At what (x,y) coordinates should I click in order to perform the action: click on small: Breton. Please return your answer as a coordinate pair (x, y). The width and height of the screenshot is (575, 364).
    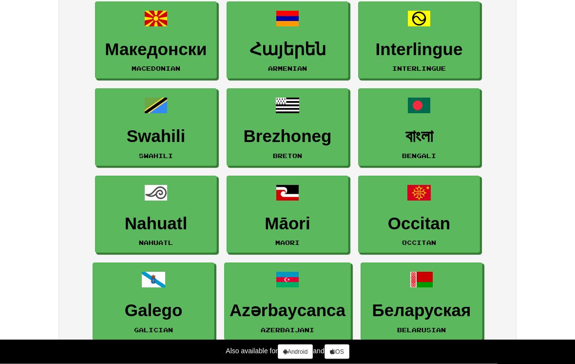
    Looking at the image, I should click on (288, 156).